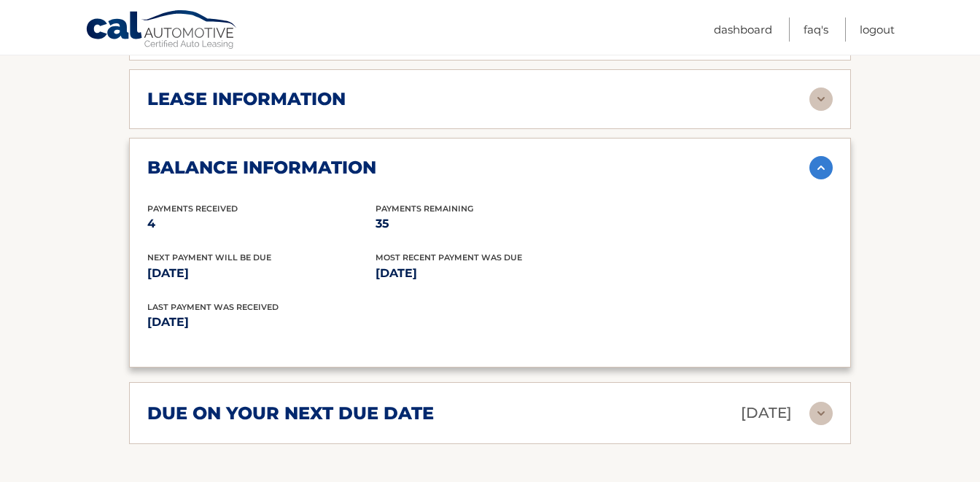  Describe the element at coordinates (816, 29) in the screenshot. I see `a: FAQ's` at that location.